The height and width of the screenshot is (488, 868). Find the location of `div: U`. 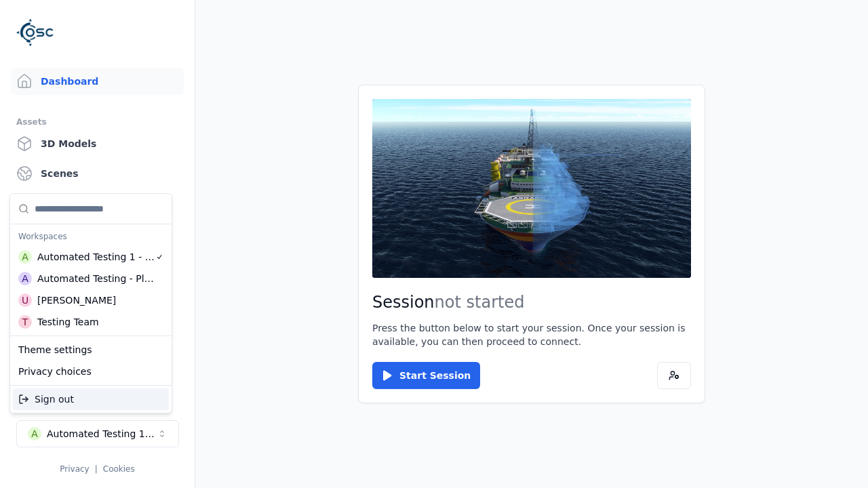

div: U is located at coordinates (26, 300).